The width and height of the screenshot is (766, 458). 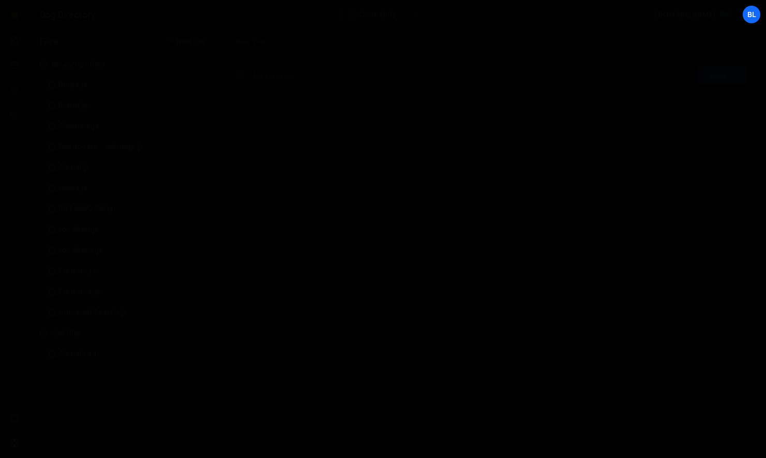 I want to click on div: Location.js, so click(x=79, y=230).